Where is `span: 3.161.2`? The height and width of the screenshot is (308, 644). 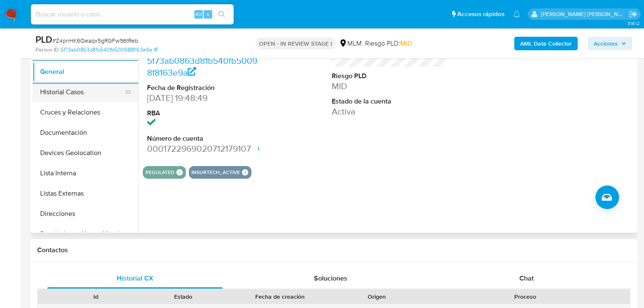 span: 3.161.2 is located at coordinates (633, 23).